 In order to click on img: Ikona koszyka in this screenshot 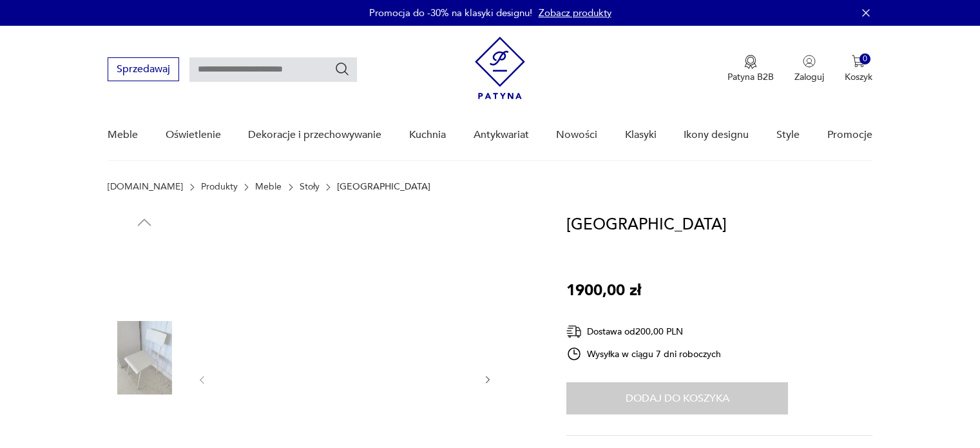, I will do `click(859, 61)`.